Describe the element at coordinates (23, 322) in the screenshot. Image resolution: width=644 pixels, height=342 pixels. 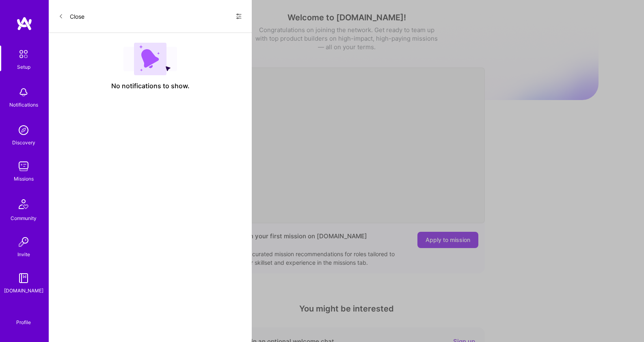
I see `div: Profile` at that location.